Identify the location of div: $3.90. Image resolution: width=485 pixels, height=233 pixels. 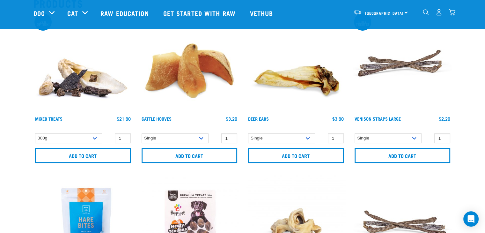
(338, 119).